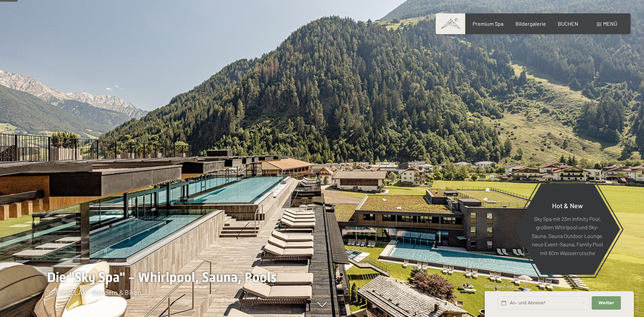  Describe the element at coordinates (567, 229) in the screenshot. I see `a: Hot & New Sky Spa mit 23m Infinity Pool, großem Whirlpool und Sky-Sauna, Sauna Outdoor Lounge, ne...` at that location.